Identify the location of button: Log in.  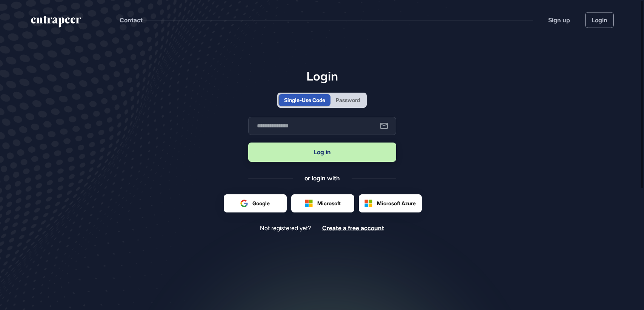
(322, 152).